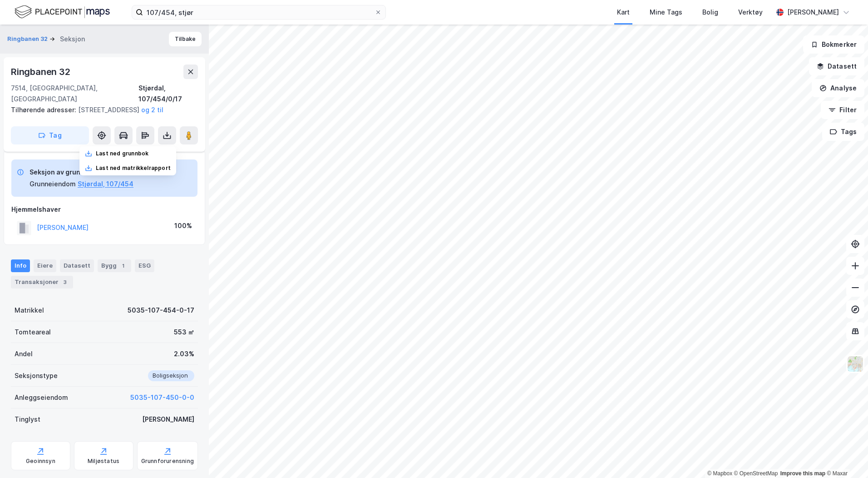 The height and width of the screenshot is (478, 868). I want to click on div: Info, so click(21, 265).